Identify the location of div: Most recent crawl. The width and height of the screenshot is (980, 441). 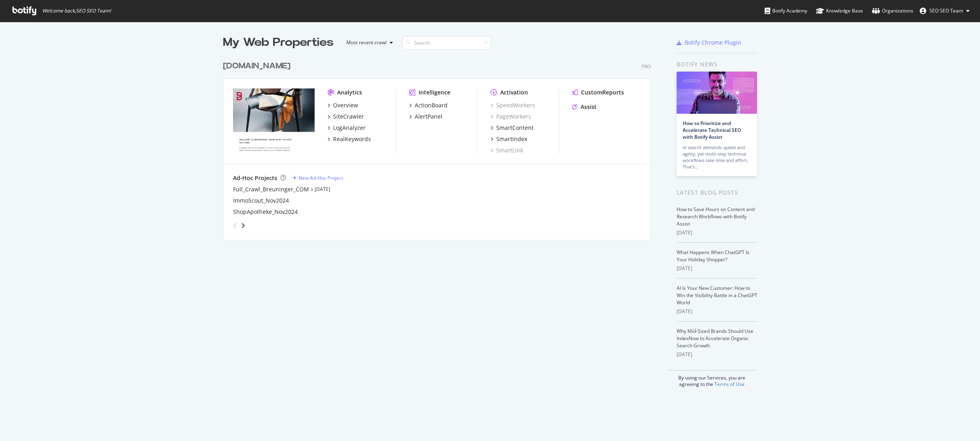
(366, 42).